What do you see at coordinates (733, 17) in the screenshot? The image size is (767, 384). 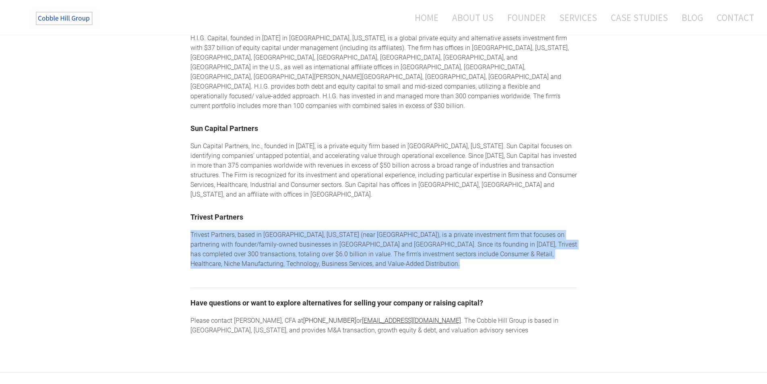 I see `a: Contact` at bounding box center [733, 17].